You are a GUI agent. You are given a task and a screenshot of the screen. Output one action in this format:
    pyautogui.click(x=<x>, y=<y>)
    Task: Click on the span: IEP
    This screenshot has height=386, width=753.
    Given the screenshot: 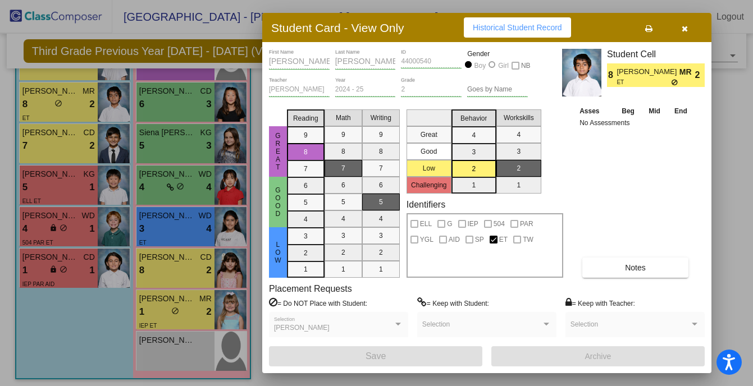 What is the action you would take?
    pyautogui.click(x=473, y=224)
    